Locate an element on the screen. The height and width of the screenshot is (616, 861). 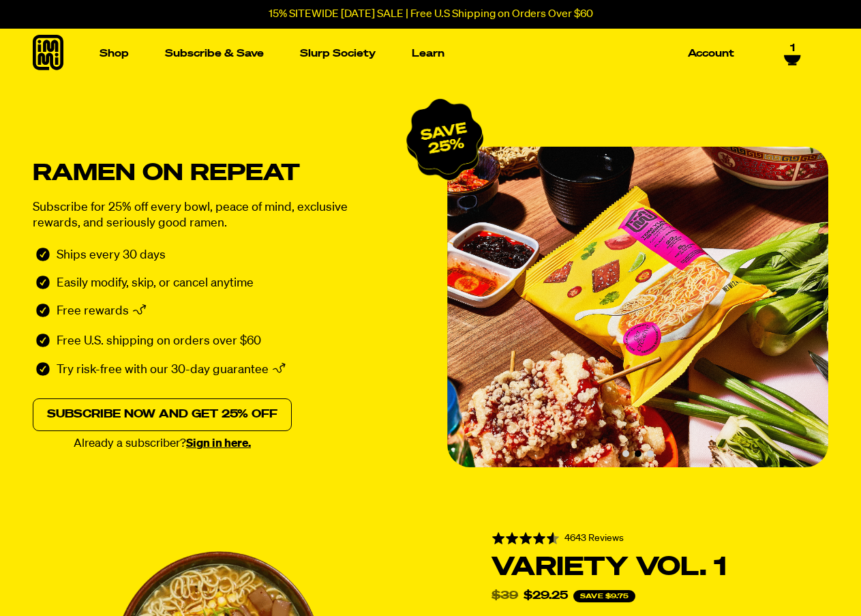
p: Free U.S. shipping on orders over $60 is located at coordinates (159, 341).